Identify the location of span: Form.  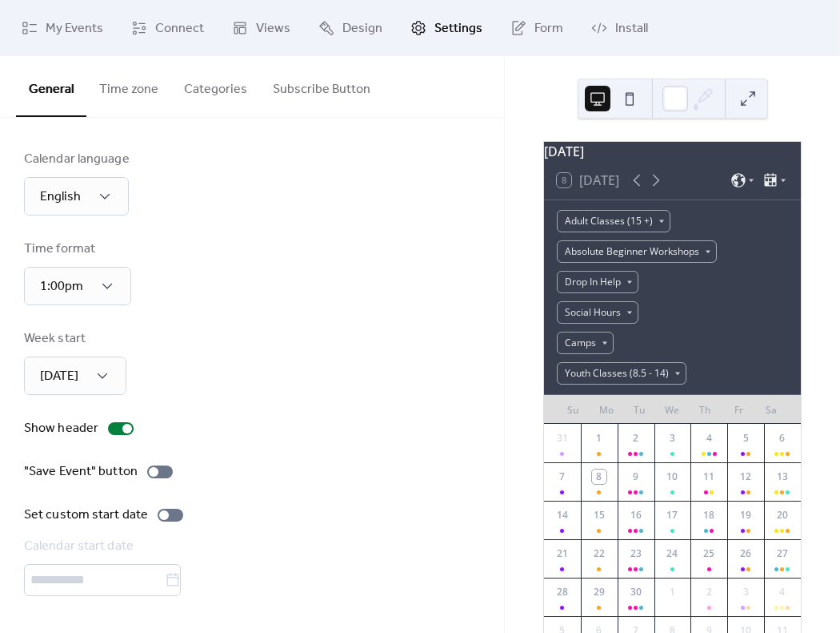
(549, 29).